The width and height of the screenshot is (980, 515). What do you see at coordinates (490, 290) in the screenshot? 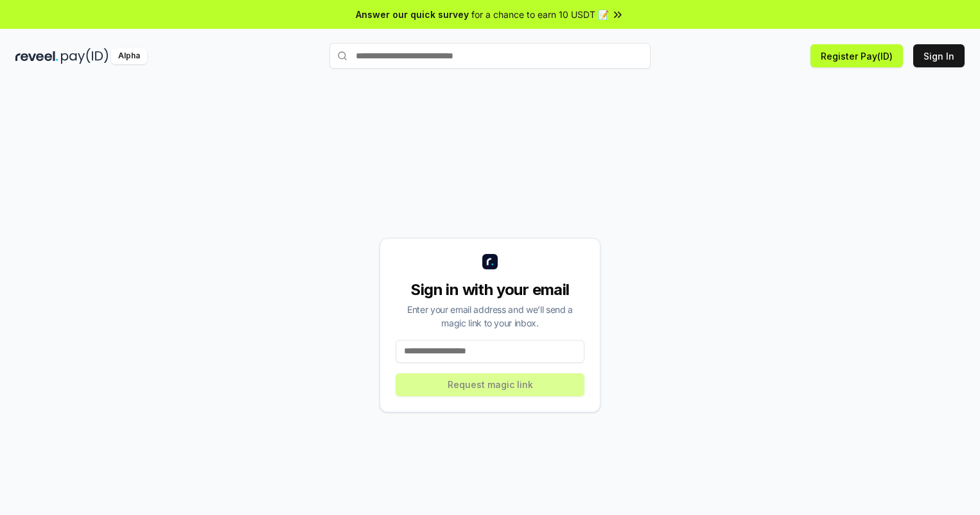
I see `div: Sign in with your email` at bounding box center [490, 290].